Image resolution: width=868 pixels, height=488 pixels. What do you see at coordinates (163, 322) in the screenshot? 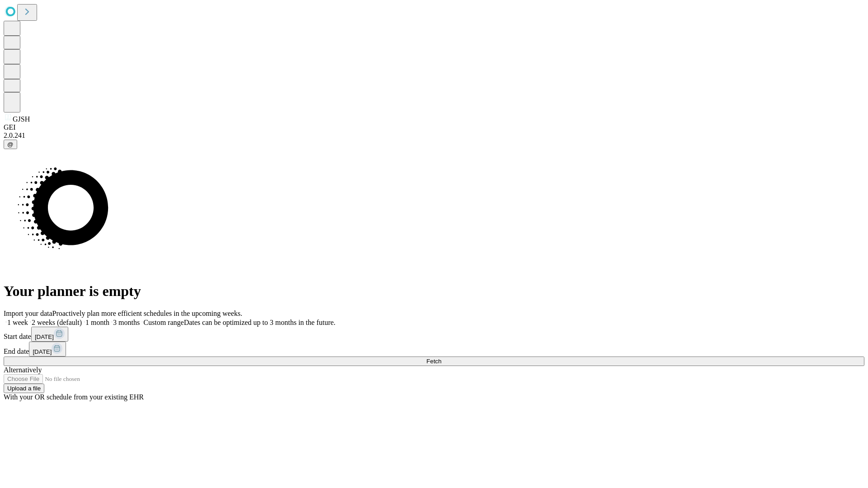
I see `span: Custom range` at bounding box center [163, 322].